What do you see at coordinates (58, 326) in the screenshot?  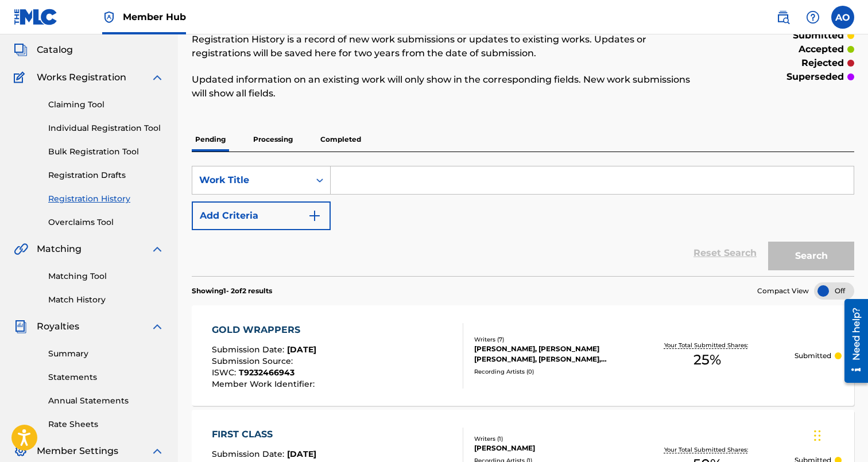 I see `span: Royalties` at bounding box center [58, 326].